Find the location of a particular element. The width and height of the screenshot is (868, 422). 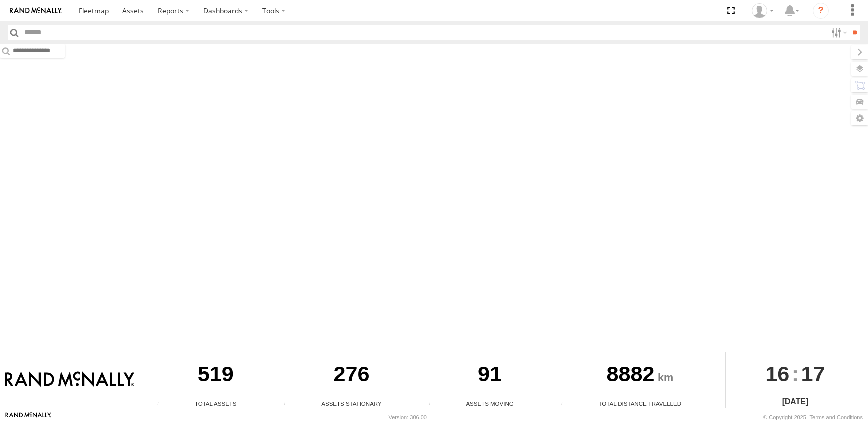

div: Total Distance Travelled is located at coordinates (640, 403).